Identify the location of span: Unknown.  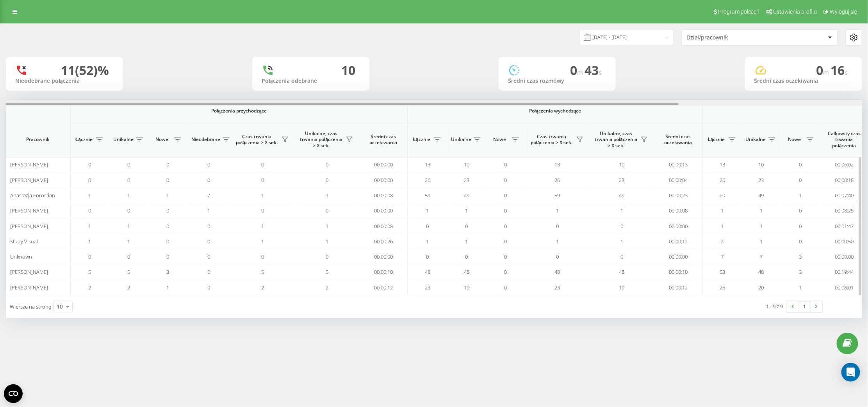
(21, 257).